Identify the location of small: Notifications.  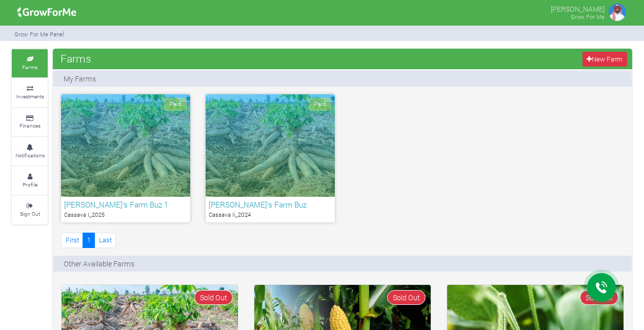
(30, 156).